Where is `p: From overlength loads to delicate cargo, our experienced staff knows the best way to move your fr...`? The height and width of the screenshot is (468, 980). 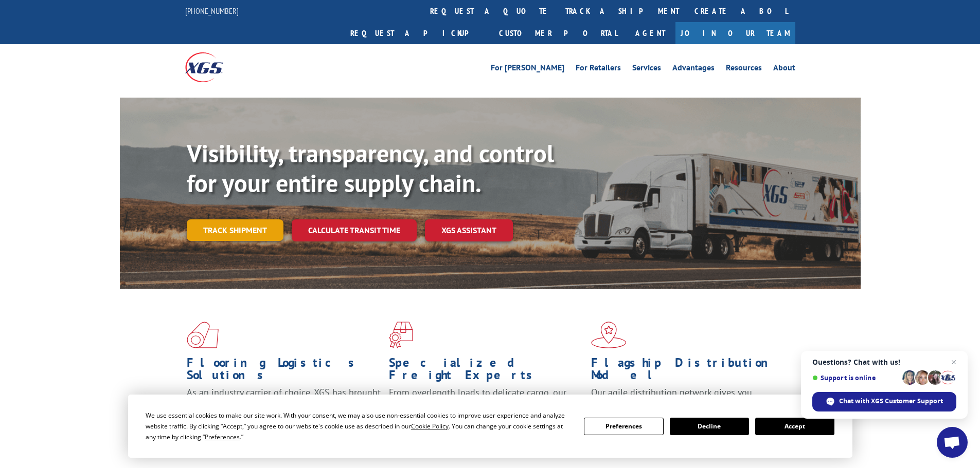
p: From overlength loads to delicate cargo, our experienced staff knows the best way to move your fr... is located at coordinates (486, 409).